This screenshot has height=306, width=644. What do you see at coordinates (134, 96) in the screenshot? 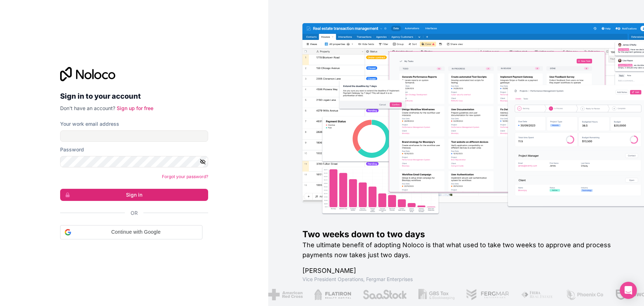
I see `h2: Sign in to your account` at bounding box center [134, 96].